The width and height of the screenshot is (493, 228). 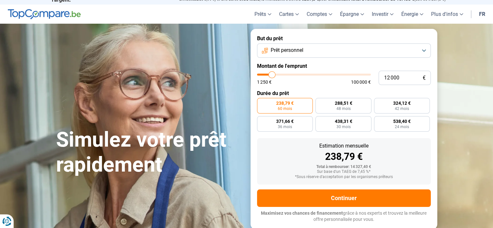 I want to click on a: Plus d'infos, so click(x=447, y=14).